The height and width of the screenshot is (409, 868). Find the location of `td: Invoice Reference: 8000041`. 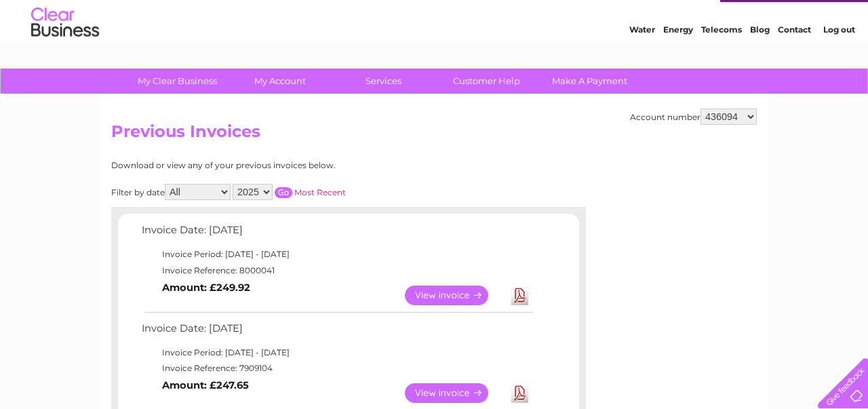

td: Invoice Reference: 8000041 is located at coordinates (337, 271).